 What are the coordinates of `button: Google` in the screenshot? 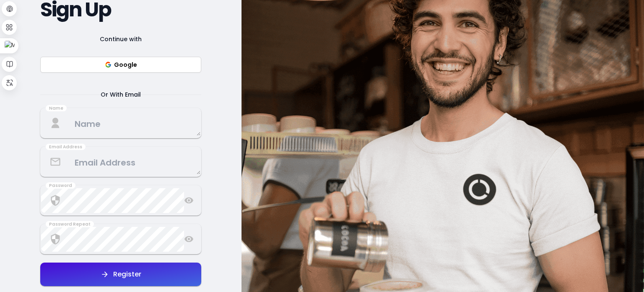 It's located at (121, 65).